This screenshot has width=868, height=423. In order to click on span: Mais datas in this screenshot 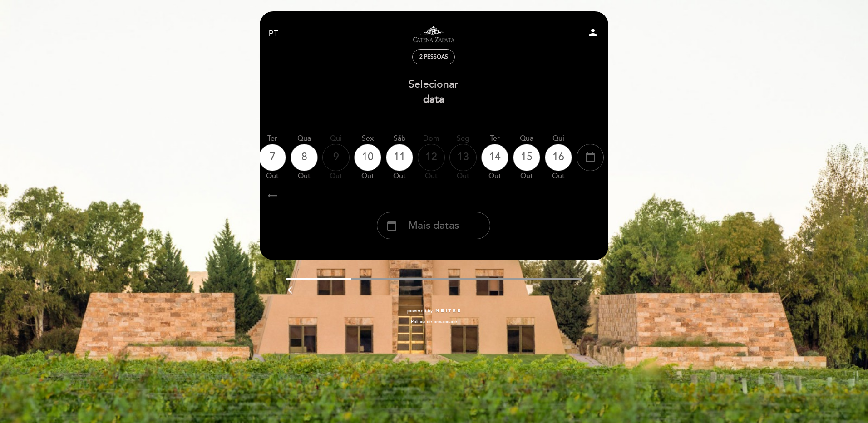, I will do `click(434, 226)`.